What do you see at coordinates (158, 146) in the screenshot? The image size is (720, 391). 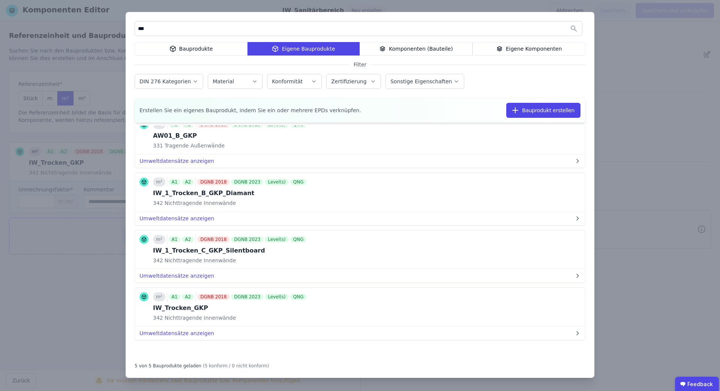 I see `span: 331` at bounding box center [158, 146].